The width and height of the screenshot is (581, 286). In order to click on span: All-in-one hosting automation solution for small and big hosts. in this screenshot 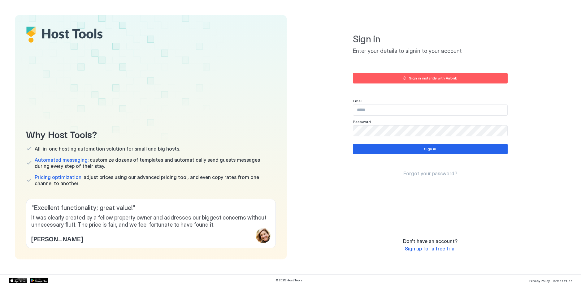, I will do `click(107, 149)`.